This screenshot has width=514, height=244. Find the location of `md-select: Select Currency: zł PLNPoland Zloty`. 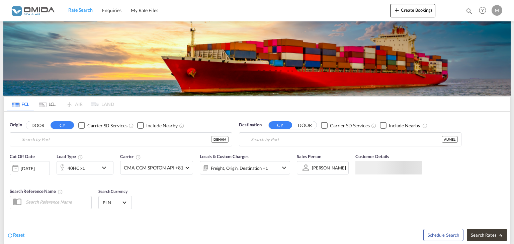

md-select: Select Currency: zł PLNPoland Zloty is located at coordinates (115, 202).